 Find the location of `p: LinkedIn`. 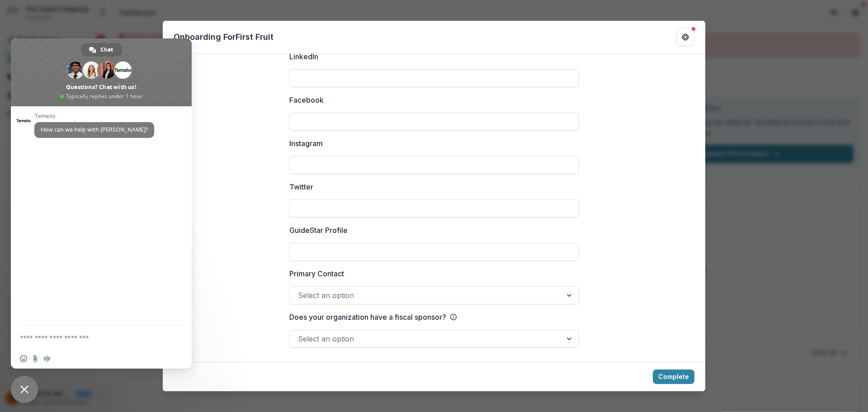

p: LinkedIn is located at coordinates (304, 56).